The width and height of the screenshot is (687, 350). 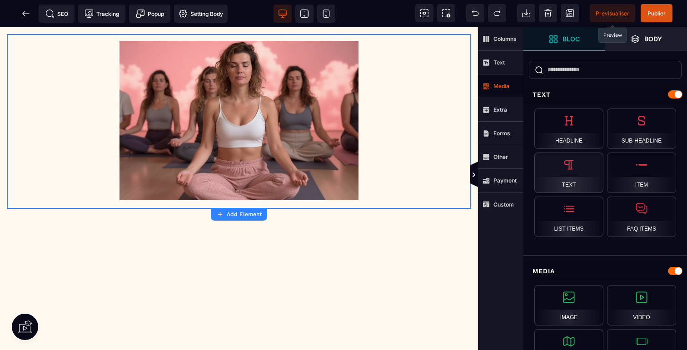 I want to click on div: Headline, so click(x=569, y=129).